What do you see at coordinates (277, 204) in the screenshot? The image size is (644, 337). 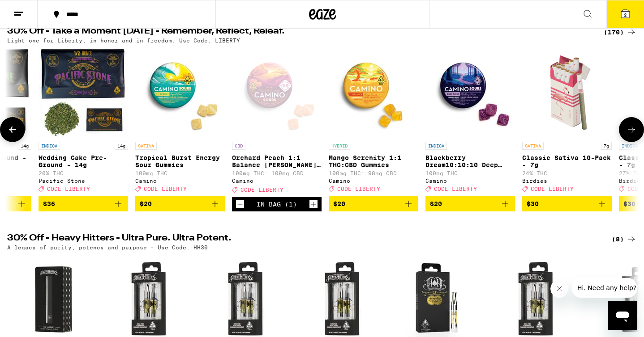 I see `div: In Bag (1)` at bounding box center [277, 204].